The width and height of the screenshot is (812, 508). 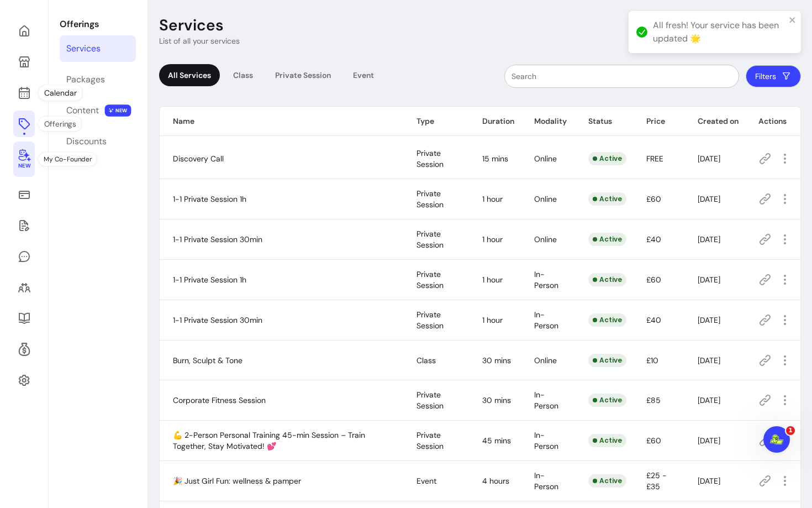 What do you see at coordinates (496, 481) in the screenshot?
I see `span: 4 hours` at bounding box center [496, 481].